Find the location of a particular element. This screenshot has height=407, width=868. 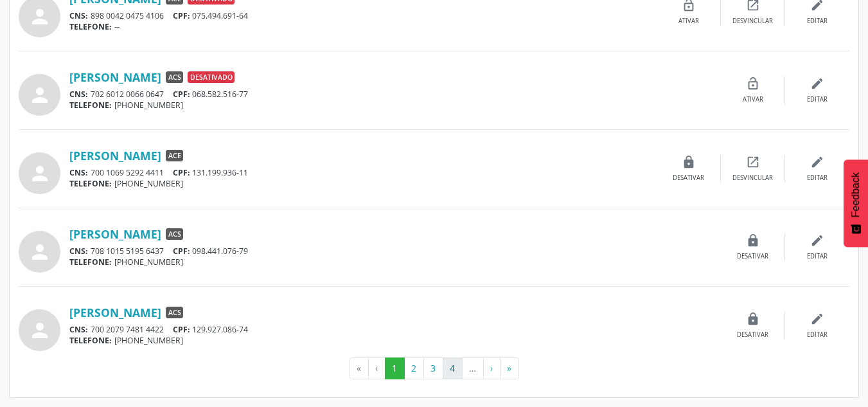

button: Feedback - Mostrar pesquisa is located at coordinates (855, 203).